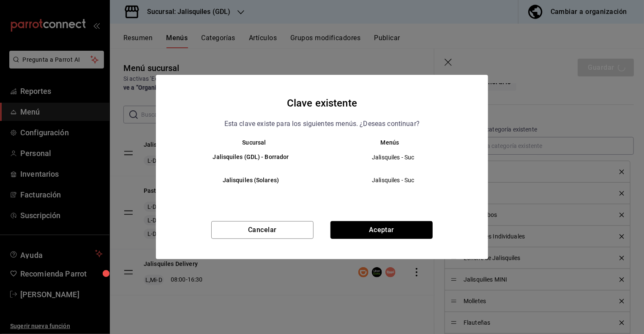 This screenshot has height=334, width=644. What do you see at coordinates (396, 143) in the screenshot?
I see `th: Menús` at bounding box center [396, 143].